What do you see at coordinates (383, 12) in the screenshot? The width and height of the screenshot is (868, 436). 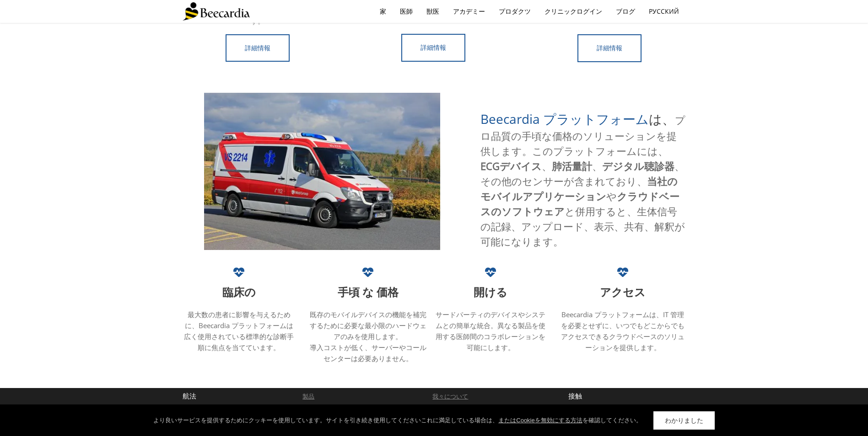 I see `a: 家` at bounding box center [383, 12].